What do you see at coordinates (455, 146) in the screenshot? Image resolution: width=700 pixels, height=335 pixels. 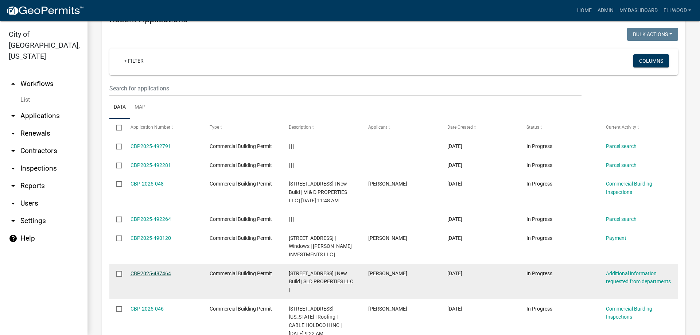 I see `span: 10/15/2025` at bounding box center [455, 146].